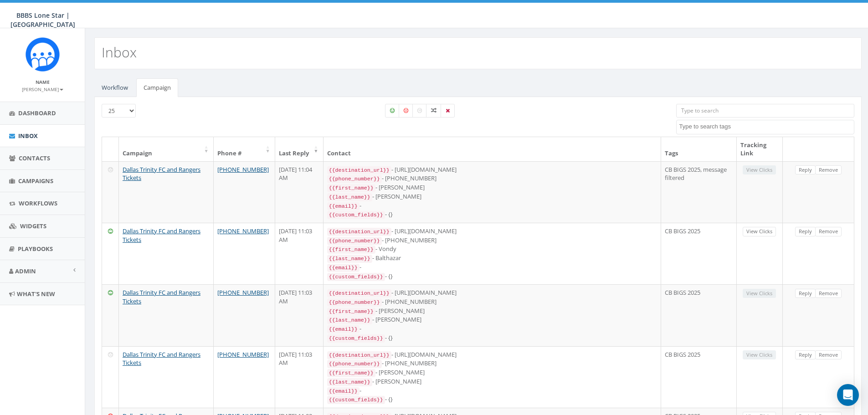 The height and width of the screenshot is (415, 868). I want to click on span: Playbooks, so click(35, 249).